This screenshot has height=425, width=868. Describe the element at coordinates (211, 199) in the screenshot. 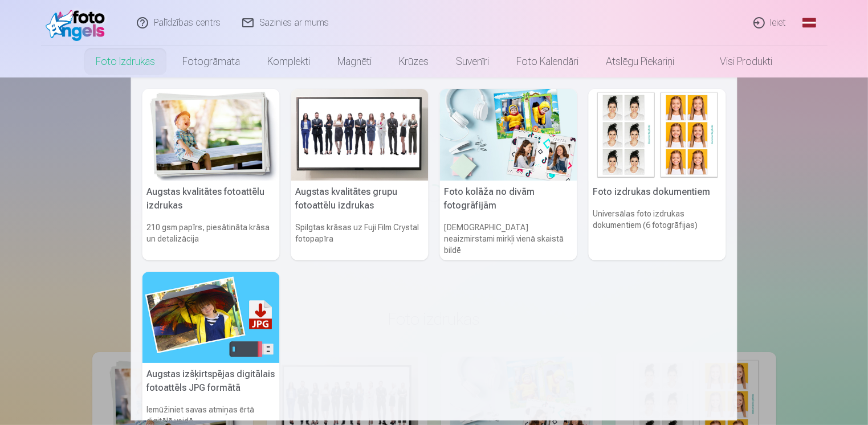

I see `h5: Augstas kvalitātes fotoattēlu izdrukas` at that location.